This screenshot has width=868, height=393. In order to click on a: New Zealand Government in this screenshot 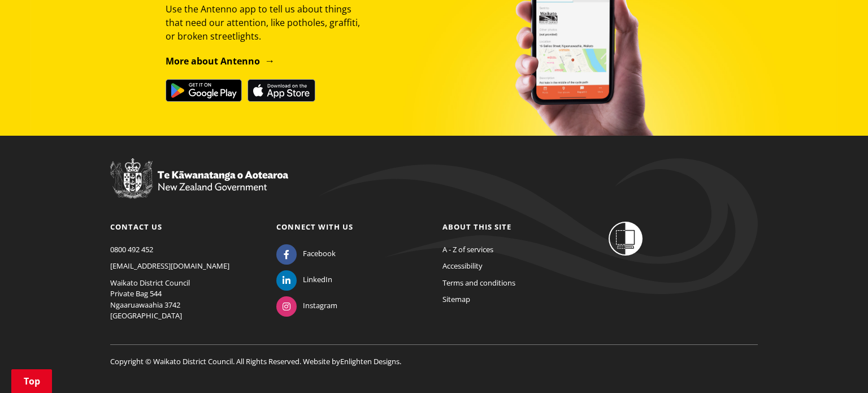, I will do `click(199, 189)`.